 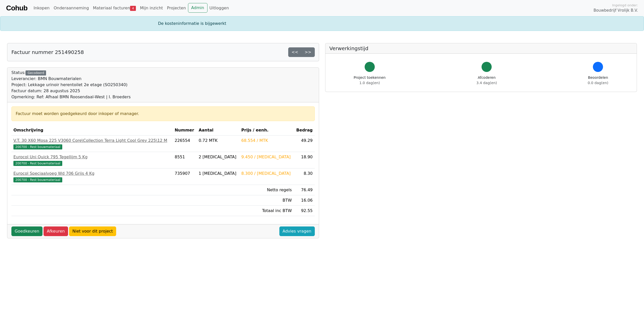 I want to click on a: Advies vragen, so click(x=297, y=231).